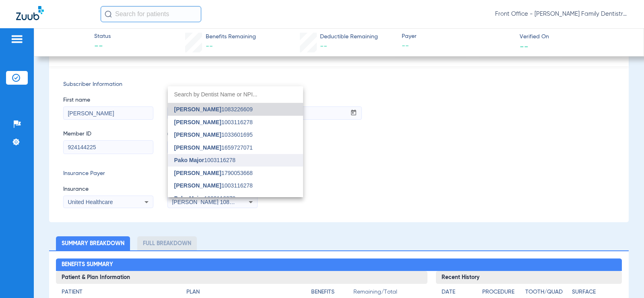 The height and width of the screenshot is (298, 644). What do you see at coordinates (213, 135) in the screenshot?
I see `span: 1033601695` at bounding box center [213, 135].